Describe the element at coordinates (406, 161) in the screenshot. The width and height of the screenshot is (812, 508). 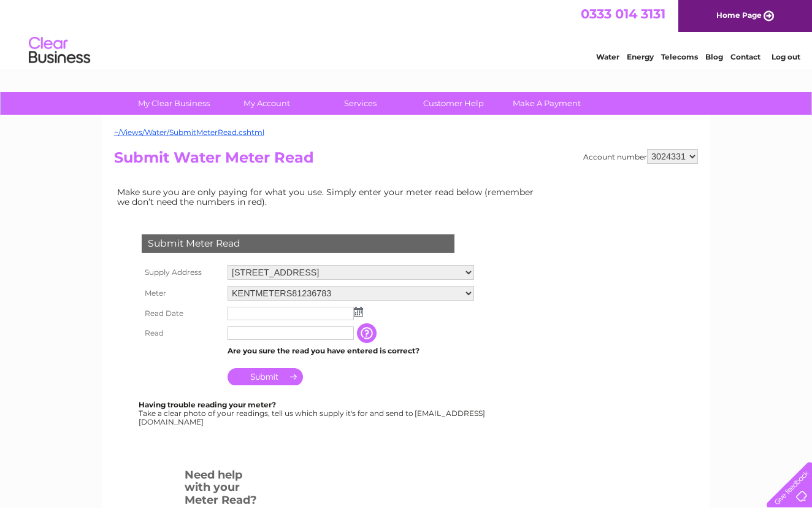
I see `h2: Submit Water Meter Read` at that location.